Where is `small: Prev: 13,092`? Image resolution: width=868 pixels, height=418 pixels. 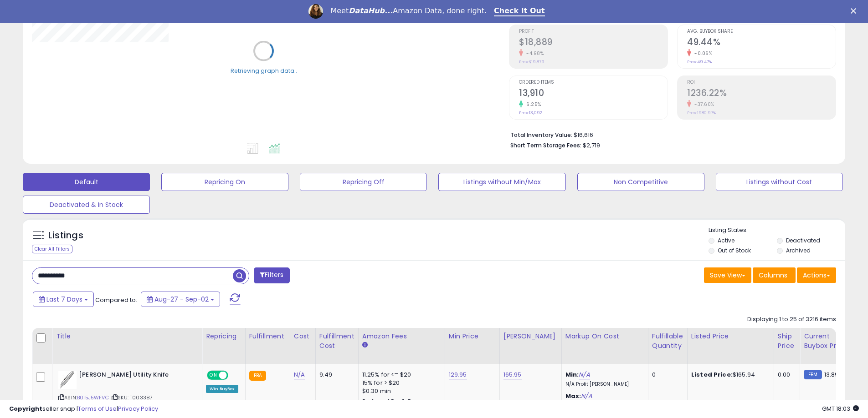 small: Prev: 13,092 is located at coordinates (530, 113).